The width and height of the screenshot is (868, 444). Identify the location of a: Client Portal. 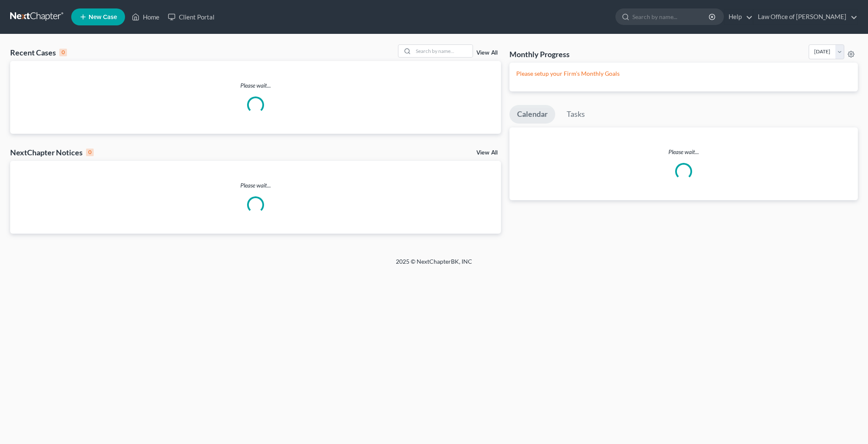
(191, 17).